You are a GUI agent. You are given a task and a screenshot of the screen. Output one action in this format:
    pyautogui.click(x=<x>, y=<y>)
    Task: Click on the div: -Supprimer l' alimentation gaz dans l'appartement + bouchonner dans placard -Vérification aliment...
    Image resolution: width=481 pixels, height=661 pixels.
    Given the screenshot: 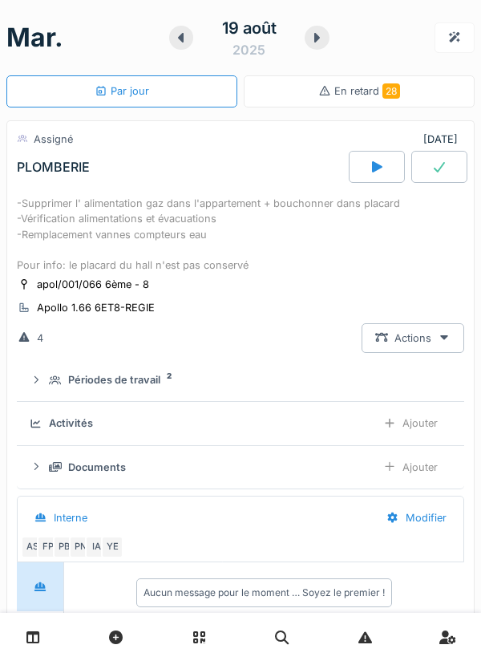 What is the action you would take?
    pyautogui.click(x=241, y=234)
    